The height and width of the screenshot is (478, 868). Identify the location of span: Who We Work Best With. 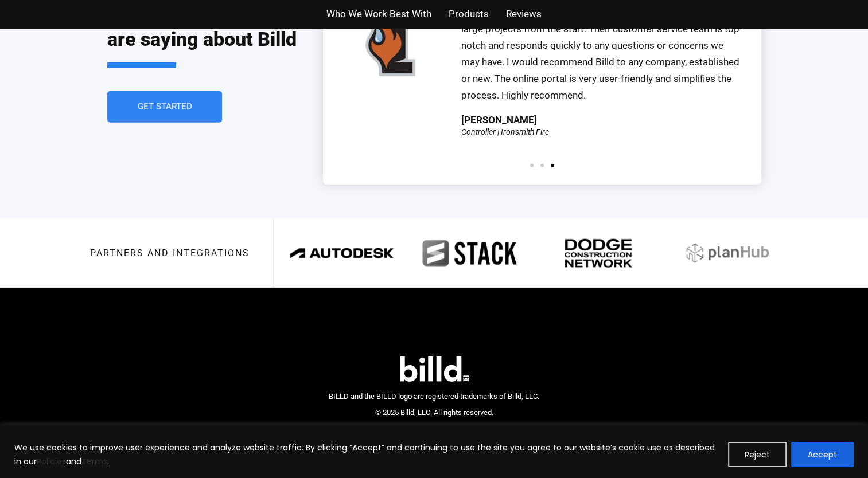
(378, 14).